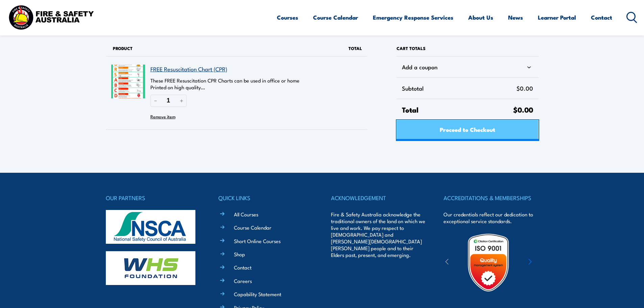  Describe the element at coordinates (379, 198) in the screenshot. I see `h4: ACKNOWLEDGEMENT` at that location.